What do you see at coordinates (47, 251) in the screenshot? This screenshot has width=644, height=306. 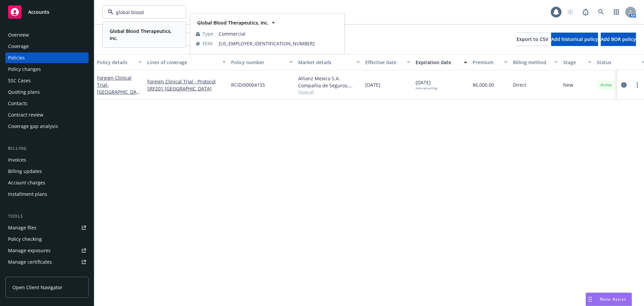 I see `a: Manage exposures` at bounding box center [47, 251].